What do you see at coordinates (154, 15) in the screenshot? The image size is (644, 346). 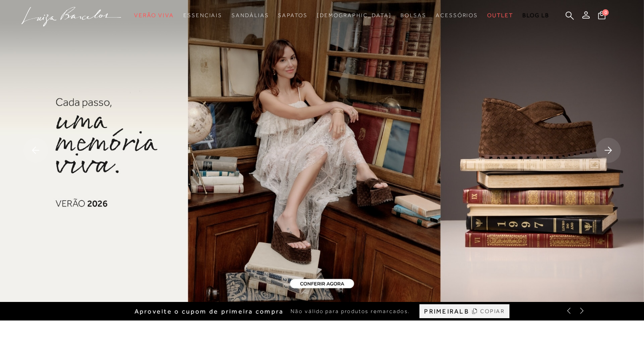 I see `span: Verão Viva` at bounding box center [154, 15].